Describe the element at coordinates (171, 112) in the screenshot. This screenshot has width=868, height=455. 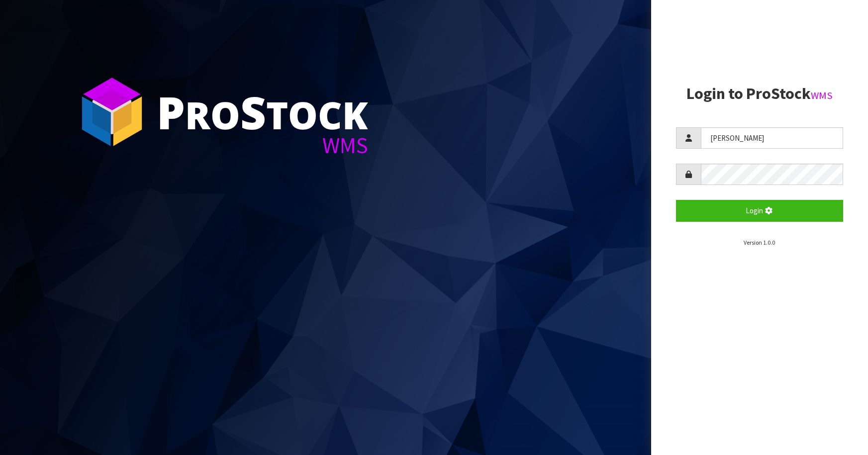
I see `span: P` at that location.